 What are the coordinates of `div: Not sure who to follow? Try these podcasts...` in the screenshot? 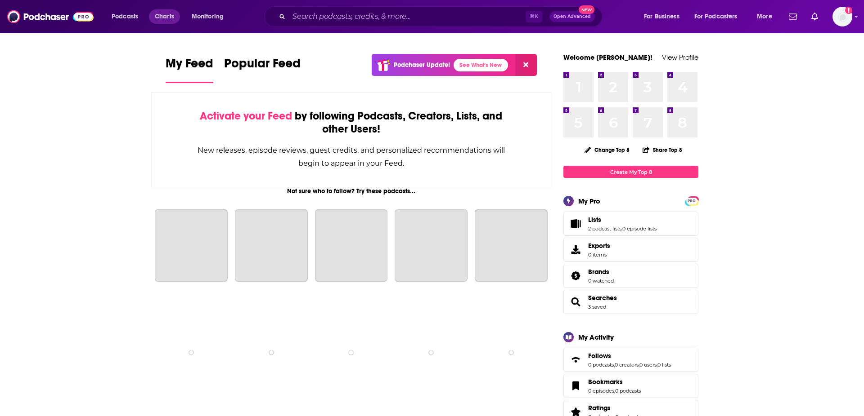 It's located at (351, 191).